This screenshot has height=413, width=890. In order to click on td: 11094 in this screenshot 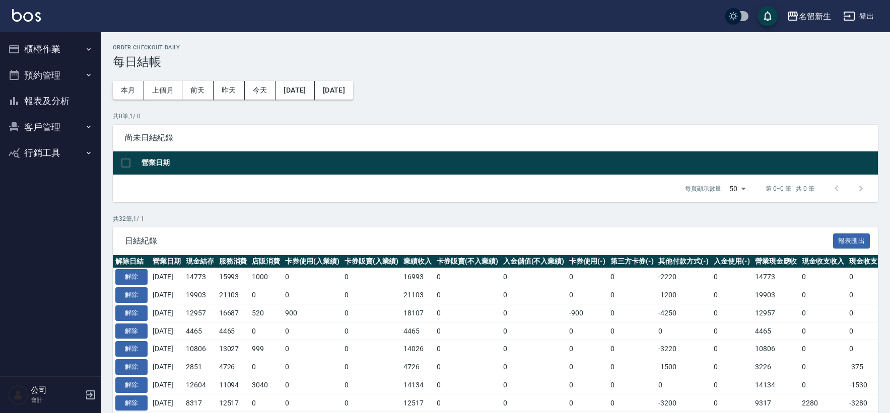, I will do `click(233, 385)`.